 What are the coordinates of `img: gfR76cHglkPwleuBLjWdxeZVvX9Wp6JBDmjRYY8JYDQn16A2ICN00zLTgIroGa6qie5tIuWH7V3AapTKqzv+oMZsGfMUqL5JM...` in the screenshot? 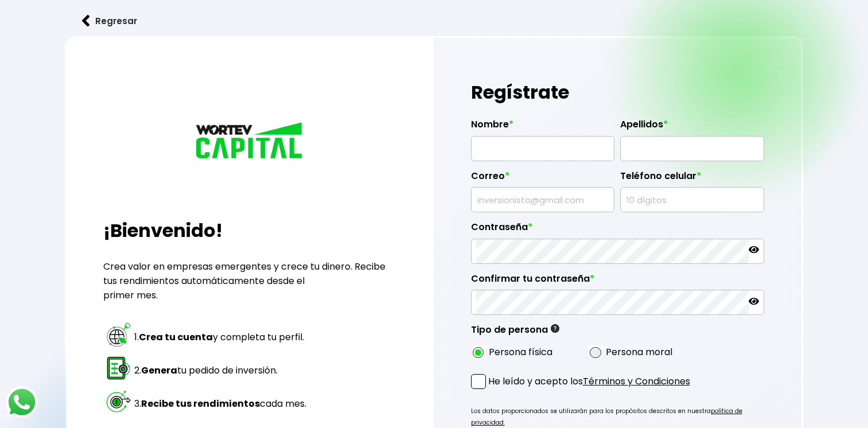 It's located at (554, 329).